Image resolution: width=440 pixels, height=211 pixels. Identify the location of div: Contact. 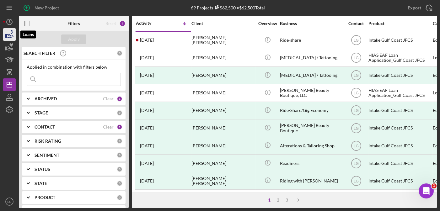
(356, 24).